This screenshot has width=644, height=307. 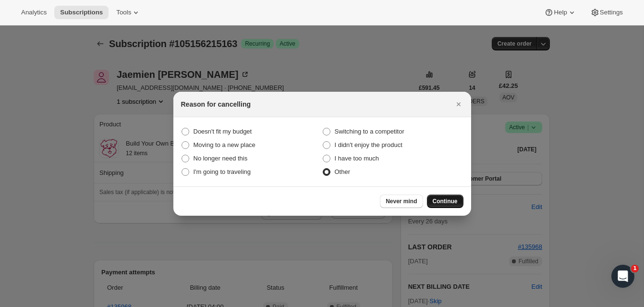 I want to click on button: Analytics, so click(x=33, y=12).